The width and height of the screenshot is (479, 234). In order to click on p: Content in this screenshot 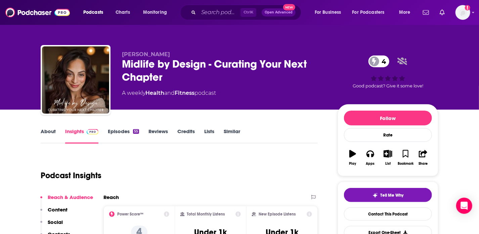, I will do `click(57, 209)`.